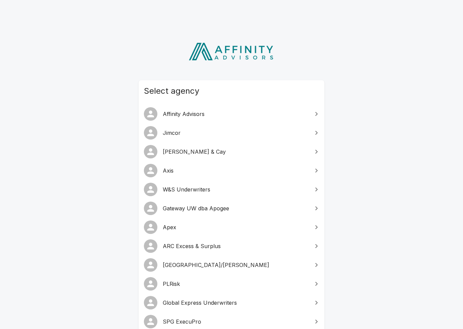  I want to click on span: Global Express Underwriters, so click(235, 302).